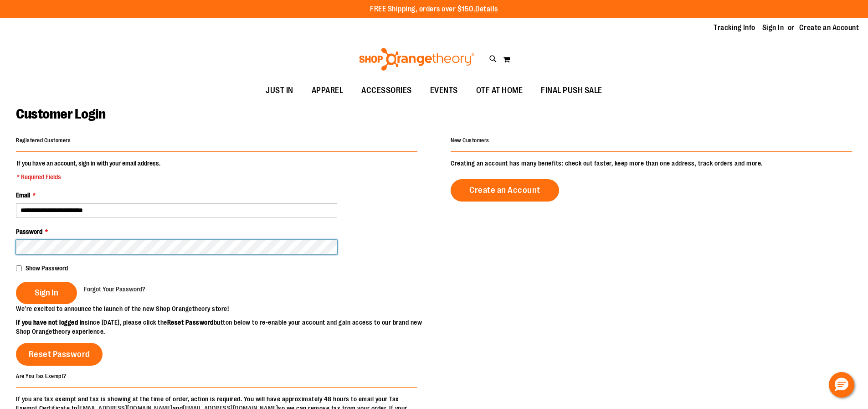 Image resolution: width=868 pixels, height=409 pixels. Describe the element at coordinates (88, 177) in the screenshot. I see `span: * Required Fields` at that location.